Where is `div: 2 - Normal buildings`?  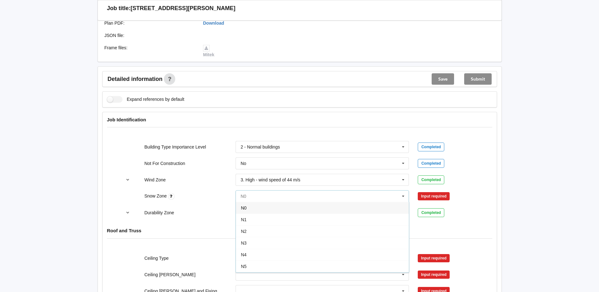
div: 2 - Normal buildings is located at coordinates (260, 147).